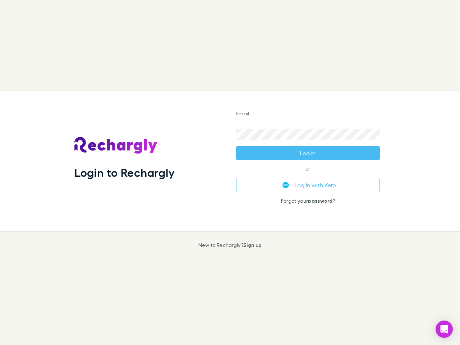  What do you see at coordinates (308, 153) in the screenshot?
I see `button: Log in` at bounding box center [308, 153].